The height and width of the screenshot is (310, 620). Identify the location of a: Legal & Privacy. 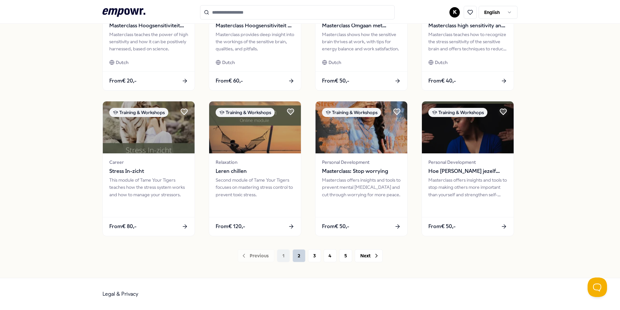
(120, 293).